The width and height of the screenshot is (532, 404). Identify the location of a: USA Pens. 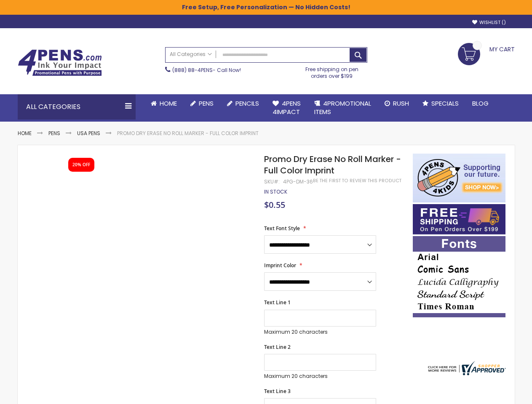
(88, 133).